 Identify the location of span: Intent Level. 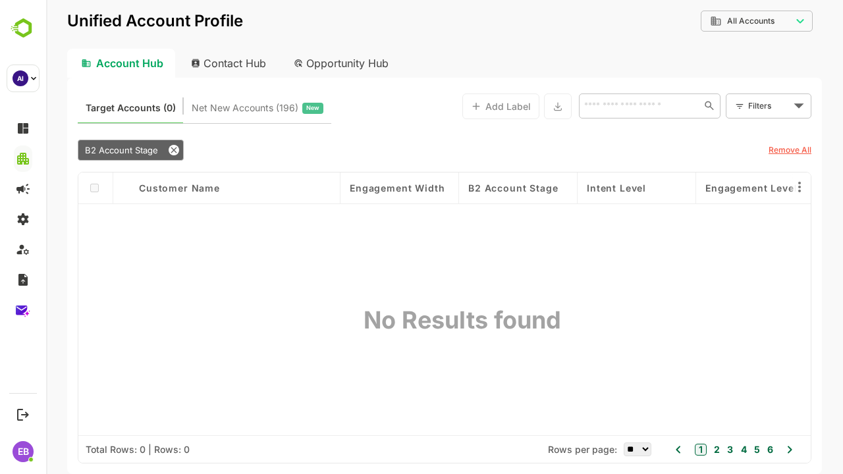
(570, 188).